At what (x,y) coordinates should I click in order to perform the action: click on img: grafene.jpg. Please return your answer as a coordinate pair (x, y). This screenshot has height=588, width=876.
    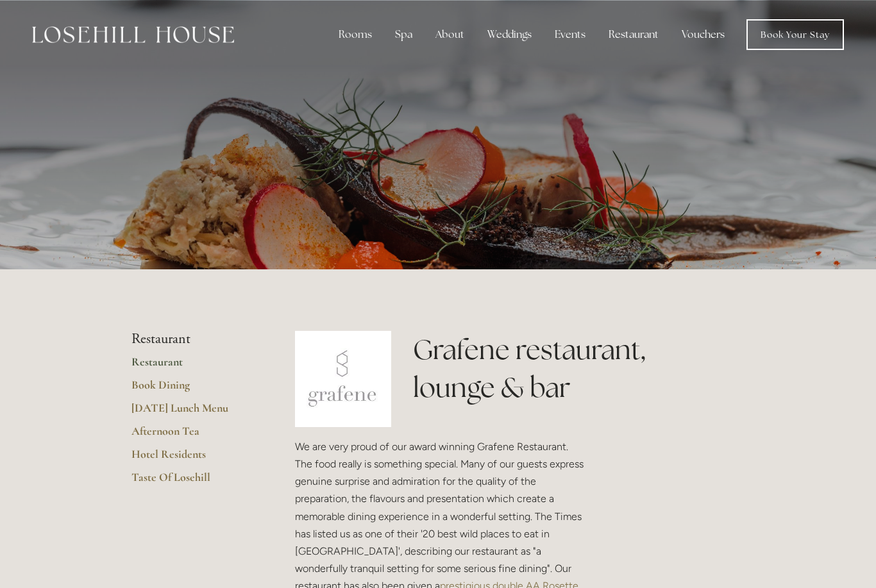
    Looking at the image, I should click on (343, 379).